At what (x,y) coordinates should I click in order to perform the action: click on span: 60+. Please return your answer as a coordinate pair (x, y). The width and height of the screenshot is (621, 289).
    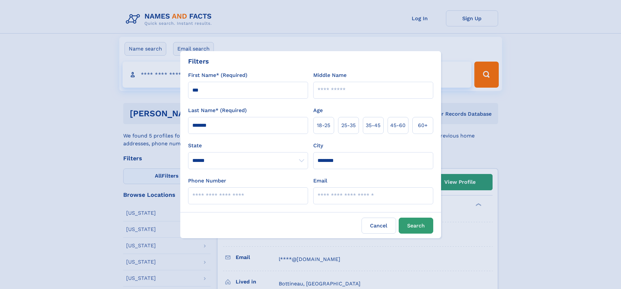
    Looking at the image, I should click on (423, 125).